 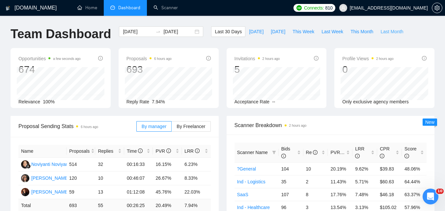 What do you see at coordinates (139, 192) in the screenshot?
I see `td: 01:12:08` at bounding box center [139, 192].